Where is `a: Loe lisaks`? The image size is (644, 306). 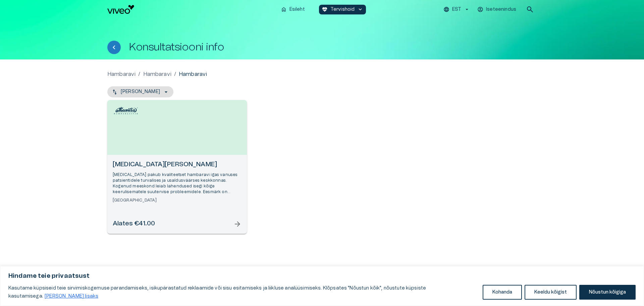
a: Loe lisaks is located at coordinates (71, 296).